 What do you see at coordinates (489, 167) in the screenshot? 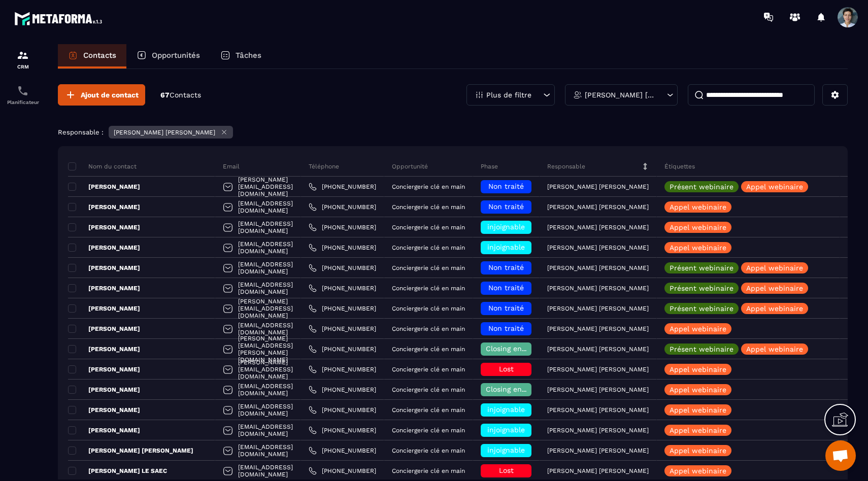
I see `p: Phase` at bounding box center [489, 167].